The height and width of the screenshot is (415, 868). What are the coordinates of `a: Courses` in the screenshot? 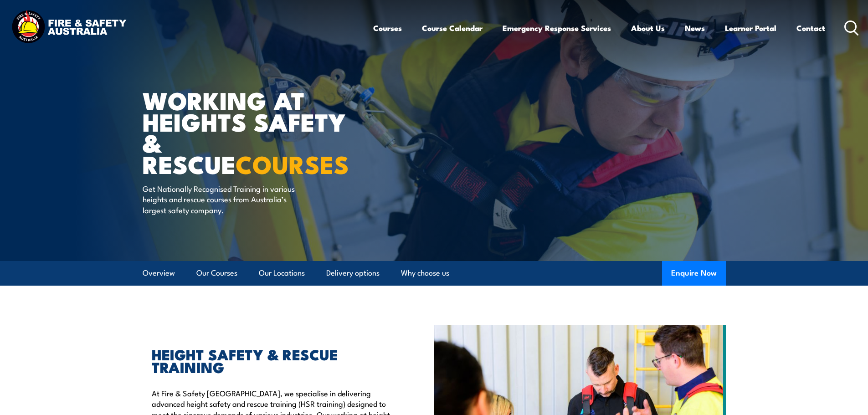 It's located at (387, 28).